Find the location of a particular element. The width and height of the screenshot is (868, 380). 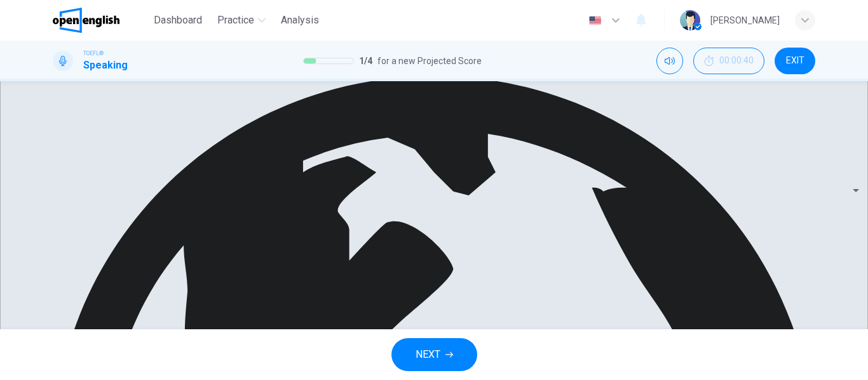

button: EXIT is located at coordinates (795, 61).